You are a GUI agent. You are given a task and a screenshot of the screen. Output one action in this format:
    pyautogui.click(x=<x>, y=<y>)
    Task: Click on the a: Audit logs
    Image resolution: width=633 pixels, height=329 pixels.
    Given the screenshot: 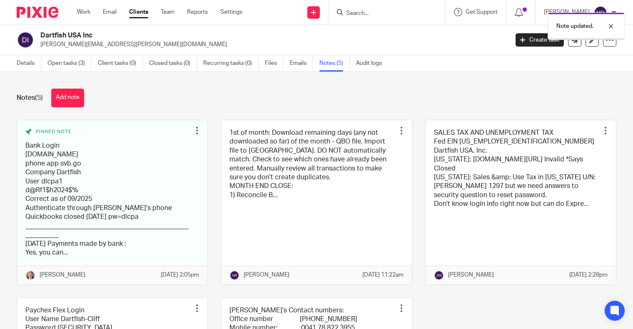 What is the action you would take?
    pyautogui.click(x=372, y=63)
    